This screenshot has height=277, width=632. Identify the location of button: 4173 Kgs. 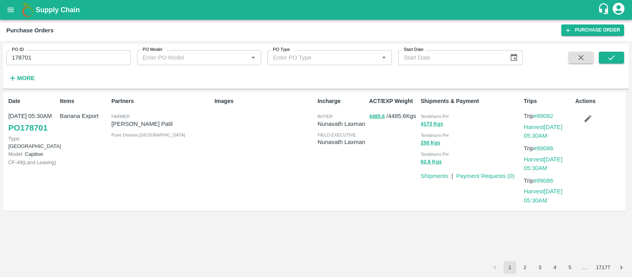
(432, 124).